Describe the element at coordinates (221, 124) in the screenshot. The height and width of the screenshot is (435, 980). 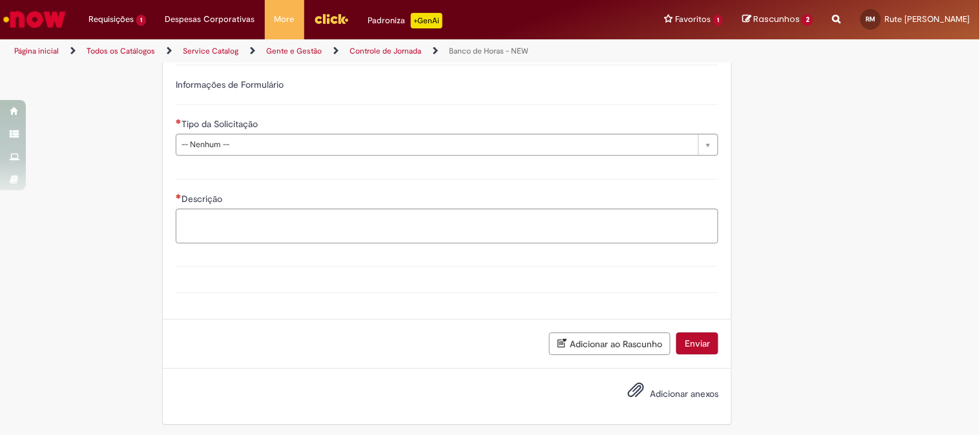
I see `span: Tipo da Solicitação` at that location.